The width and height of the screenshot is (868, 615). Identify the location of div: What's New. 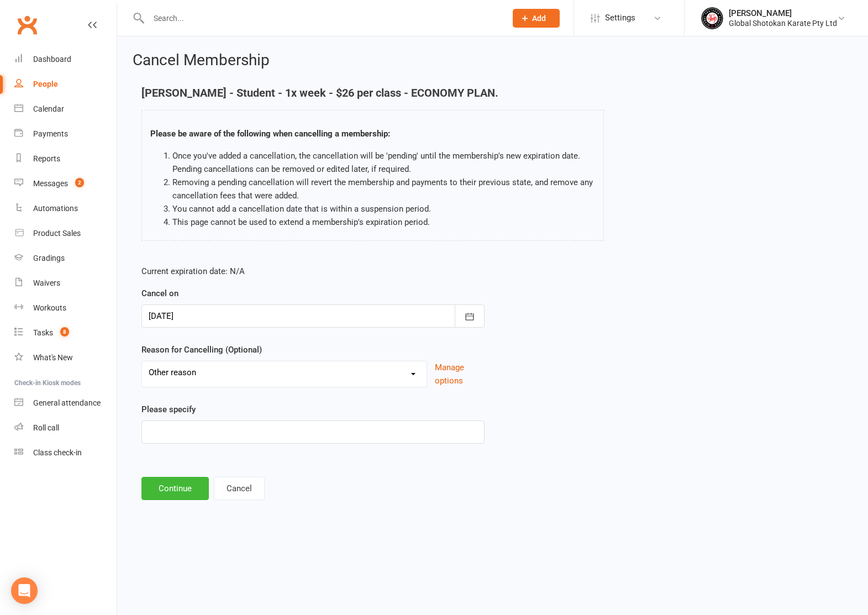
(53, 357).